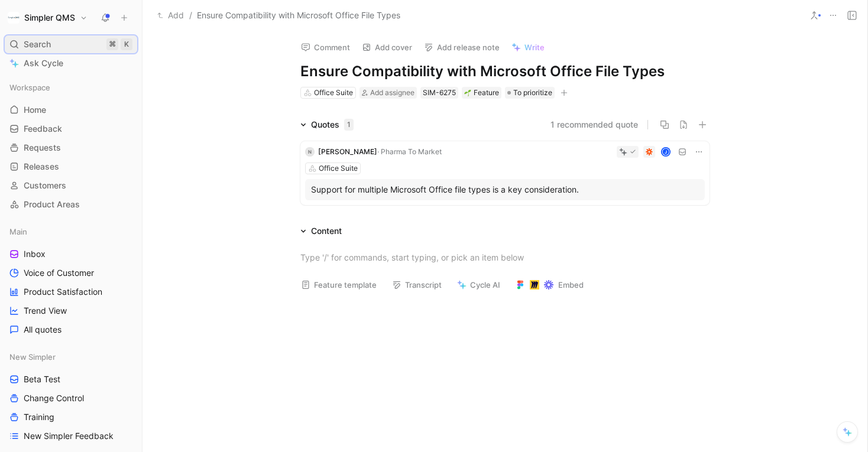 Image resolution: width=868 pixels, height=452 pixels. I want to click on span: Home, so click(35, 110).